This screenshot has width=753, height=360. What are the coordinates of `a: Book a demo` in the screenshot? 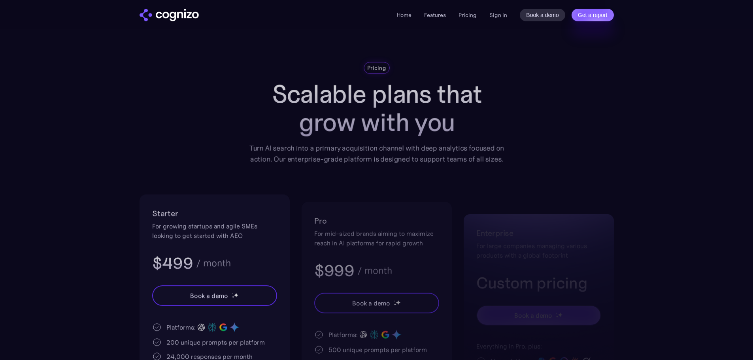 It's located at (542, 15).